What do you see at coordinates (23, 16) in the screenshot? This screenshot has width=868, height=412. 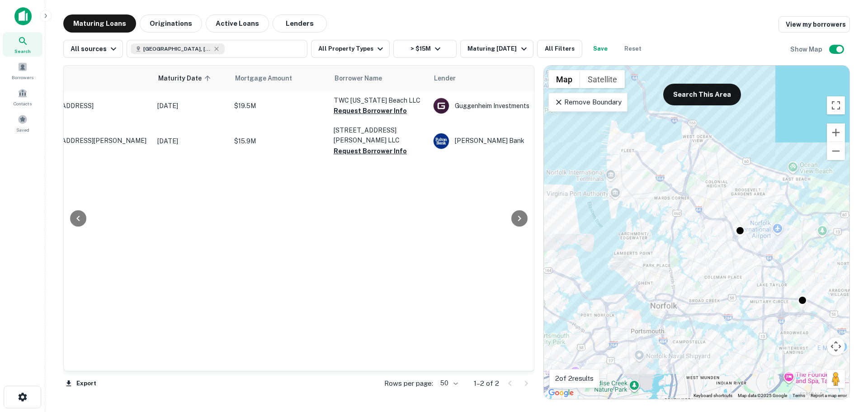 I see `img: capitalize-icon.png` at bounding box center [23, 16].